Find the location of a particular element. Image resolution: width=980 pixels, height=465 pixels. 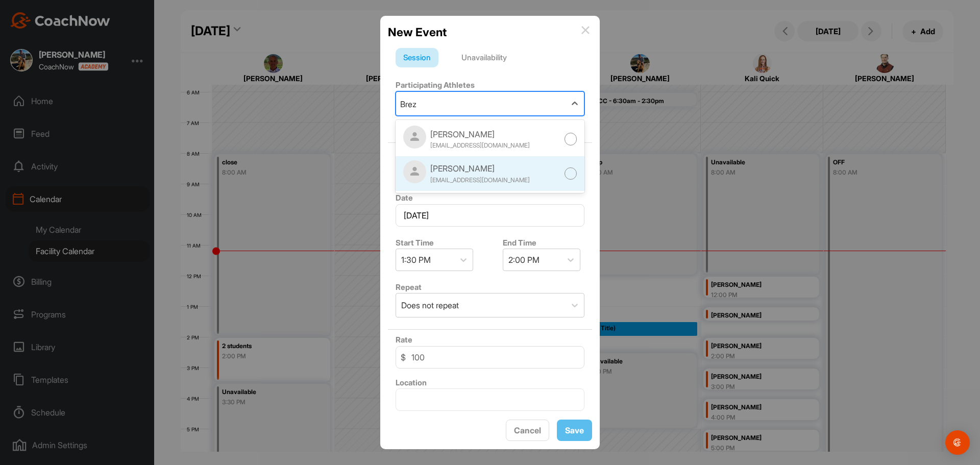

label: Participating Athletes is located at coordinates (435, 85).